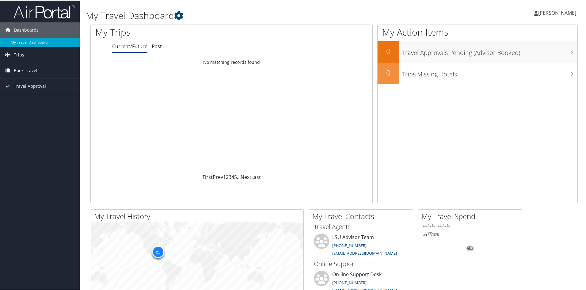 Image resolution: width=586 pixels, height=290 pixels. I want to click on span: Travel Approval, so click(30, 86).